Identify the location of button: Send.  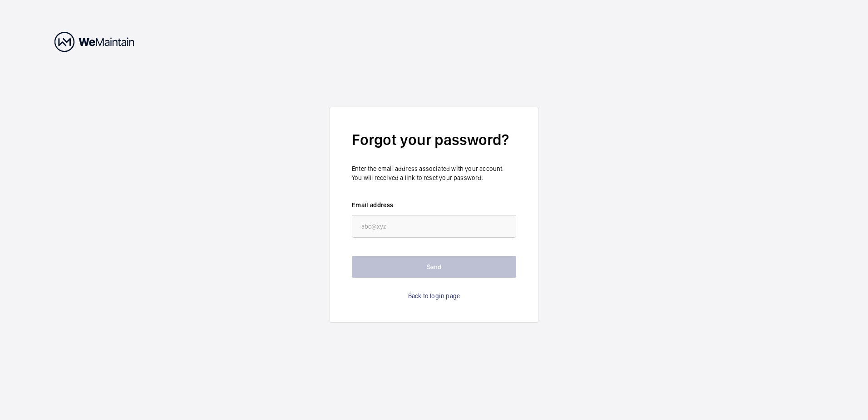
(434, 267).